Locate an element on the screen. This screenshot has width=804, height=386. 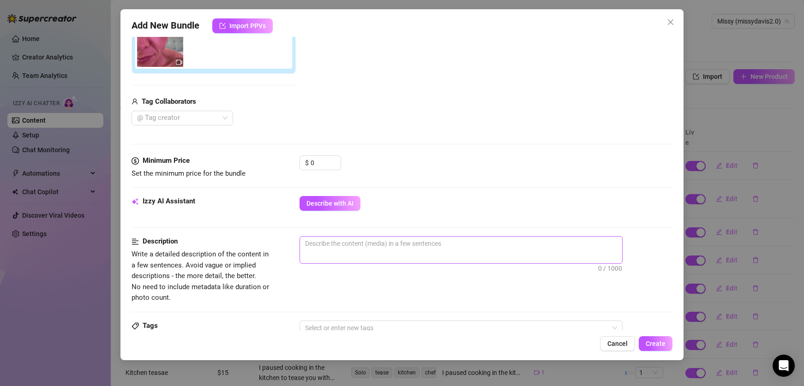
strong: Tag Collaborators is located at coordinates (169, 102).